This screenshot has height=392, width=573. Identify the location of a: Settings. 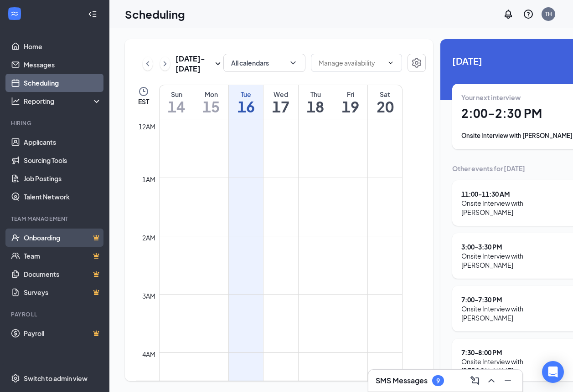
(417, 64).